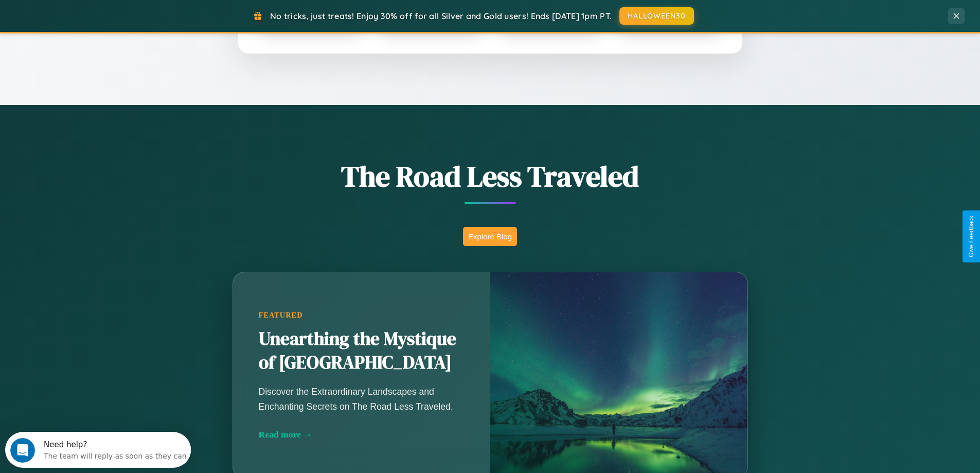  What do you see at coordinates (971, 236) in the screenshot?
I see `div: Give Feedback` at bounding box center [971, 236].